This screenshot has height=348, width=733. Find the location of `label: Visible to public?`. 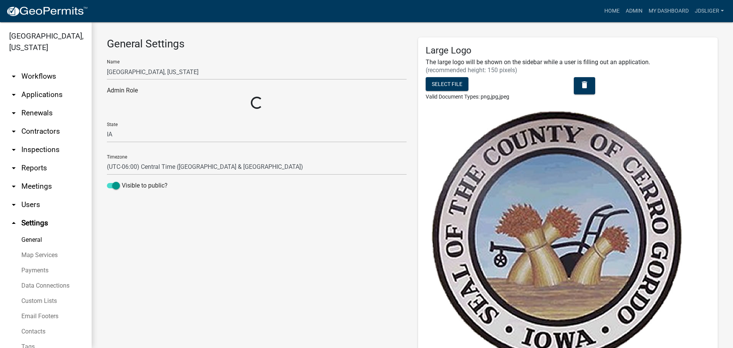

label: Visible to public? is located at coordinates (137, 186).